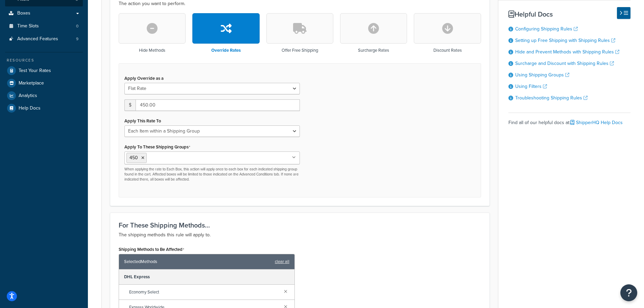 The width and height of the screenshot is (644, 308). Describe the element at coordinates (44, 13) in the screenshot. I see `a: Boxes` at that location.